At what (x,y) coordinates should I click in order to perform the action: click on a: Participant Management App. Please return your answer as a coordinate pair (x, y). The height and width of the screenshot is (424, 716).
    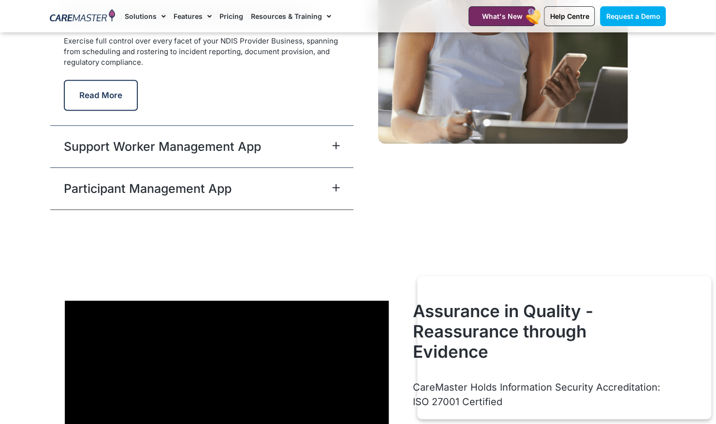
    Looking at the image, I should click on (147, 189).